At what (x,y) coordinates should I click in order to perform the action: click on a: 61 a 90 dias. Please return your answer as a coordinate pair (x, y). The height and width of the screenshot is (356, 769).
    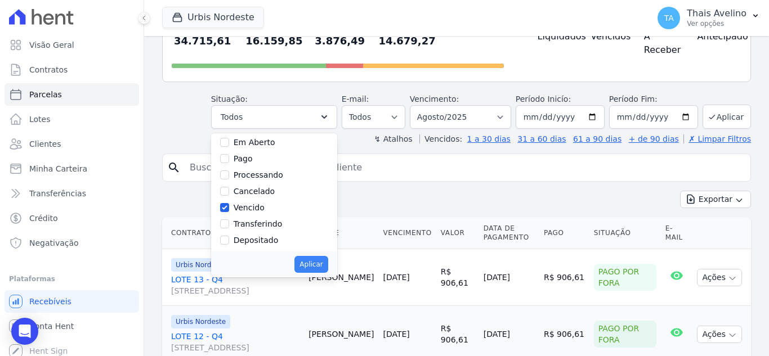
    Looking at the image, I should click on (597, 139).